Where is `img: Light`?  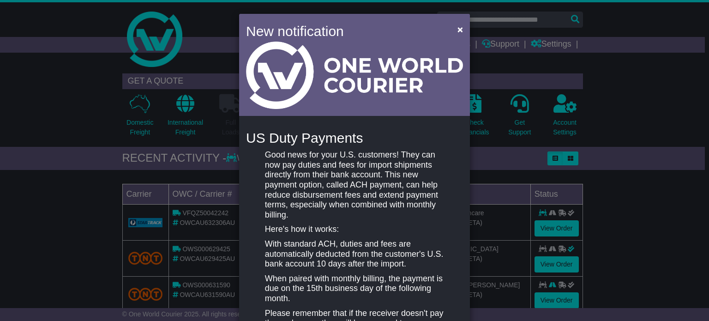
img: Light is located at coordinates (354, 75).